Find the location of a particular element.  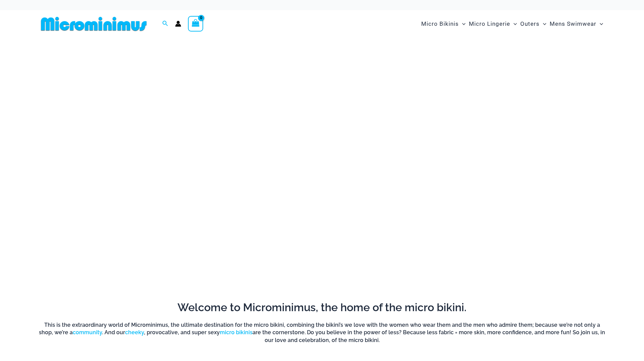

span: Micro Bikinis is located at coordinates (440, 24).